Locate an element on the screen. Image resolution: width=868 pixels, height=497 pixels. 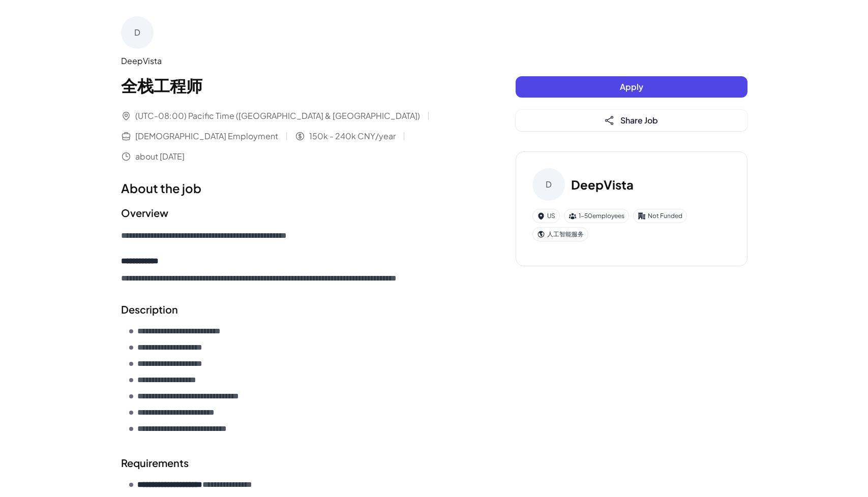
h2: Description is located at coordinates (298, 310).